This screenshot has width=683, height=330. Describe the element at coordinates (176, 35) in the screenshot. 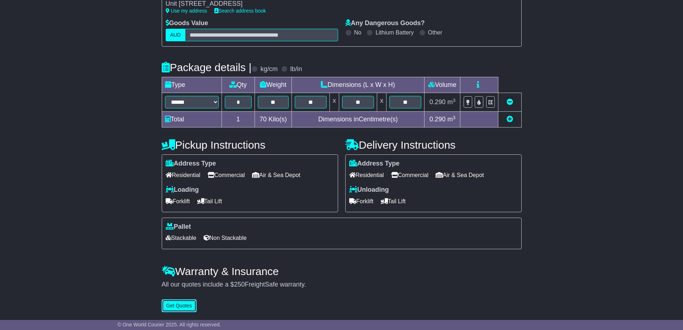

I see `label: AUD` at that location.